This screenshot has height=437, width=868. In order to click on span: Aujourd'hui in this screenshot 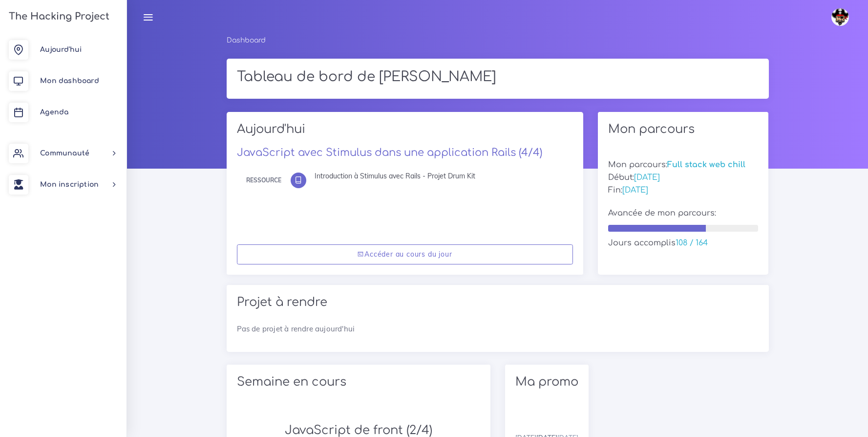, I will do `click(61, 49)`.